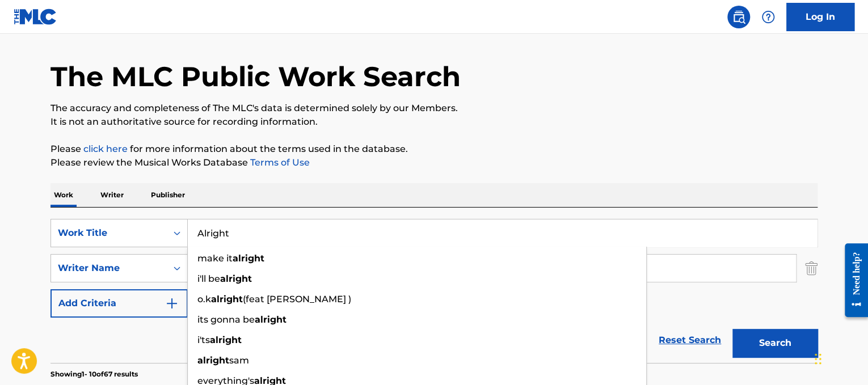 The height and width of the screenshot is (385, 868). I want to click on h1: The MLC Public Work Search, so click(255, 77).